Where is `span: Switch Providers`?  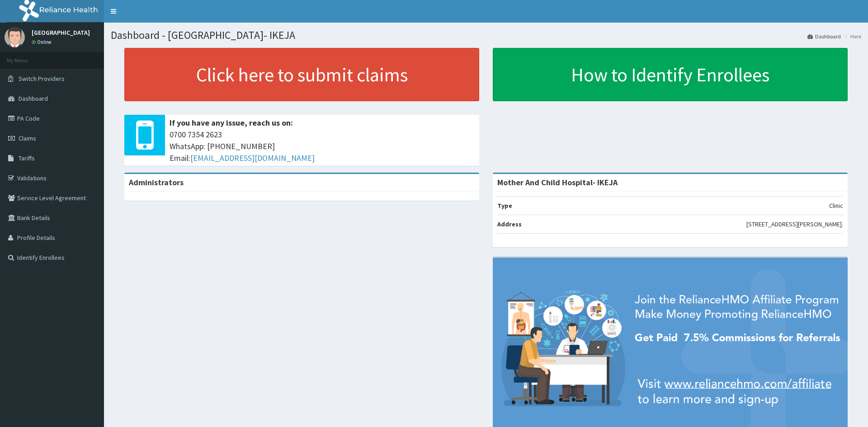
span: Switch Providers is located at coordinates (41, 78).